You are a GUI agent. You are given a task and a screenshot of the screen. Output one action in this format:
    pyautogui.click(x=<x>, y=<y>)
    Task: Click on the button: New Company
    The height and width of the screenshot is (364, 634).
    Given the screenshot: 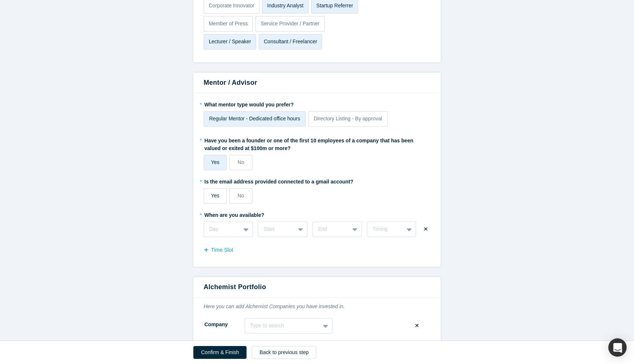 What is the action you would take?
    pyautogui.click(x=269, y=346)
    